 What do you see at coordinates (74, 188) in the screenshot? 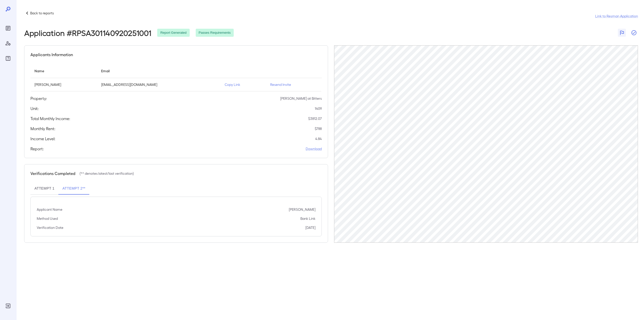
I see `button: Attempt 2**` at bounding box center [74, 188].